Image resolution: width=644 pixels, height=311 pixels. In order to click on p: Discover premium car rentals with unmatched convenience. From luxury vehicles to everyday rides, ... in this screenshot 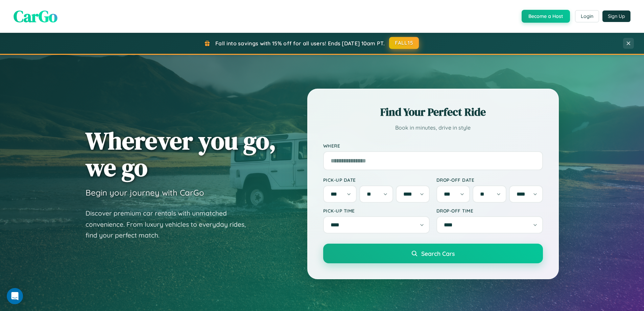, I will do `click(170, 225)`.